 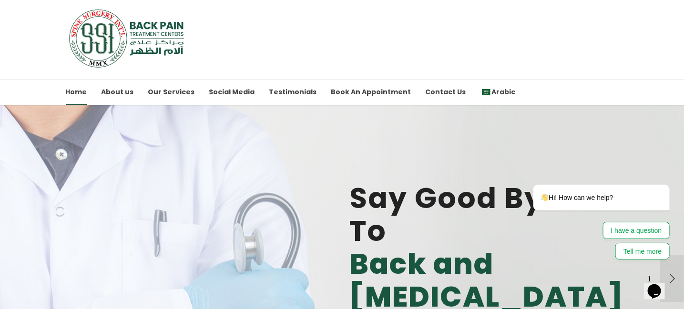 What do you see at coordinates (232, 92) in the screenshot?
I see `a: Social Media` at bounding box center [232, 92].